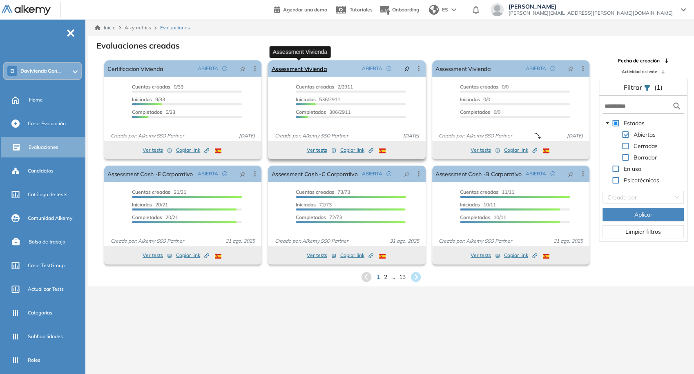 Image resolution: width=694 pixels, height=374 pixels. Describe the element at coordinates (40, 71) in the screenshot. I see `span: Davivienda Gen...` at that location.